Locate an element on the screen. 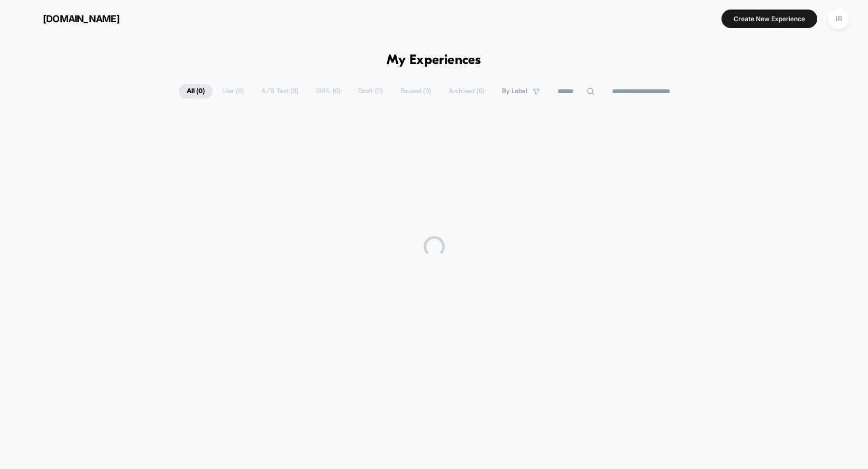 The height and width of the screenshot is (469, 868). h1: My Experiences is located at coordinates (434, 60).